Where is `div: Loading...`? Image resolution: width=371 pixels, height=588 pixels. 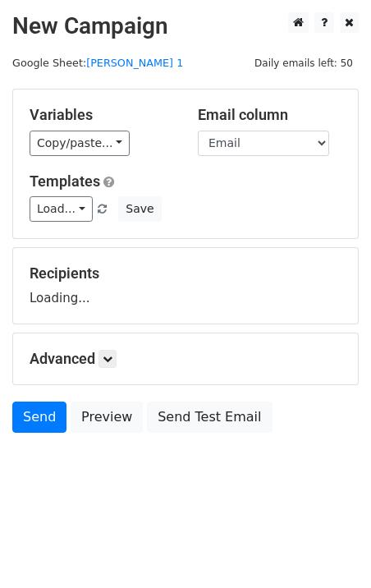 div: Loading... is located at coordinates (186, 286).